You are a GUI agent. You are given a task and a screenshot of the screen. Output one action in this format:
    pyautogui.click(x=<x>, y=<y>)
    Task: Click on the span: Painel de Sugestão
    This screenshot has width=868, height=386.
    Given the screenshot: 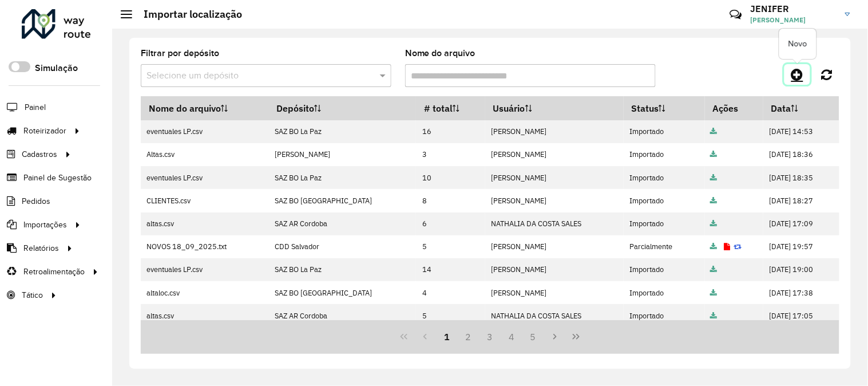 What is the action you would take?
    pyautogui.click(x=57, y=178)
    